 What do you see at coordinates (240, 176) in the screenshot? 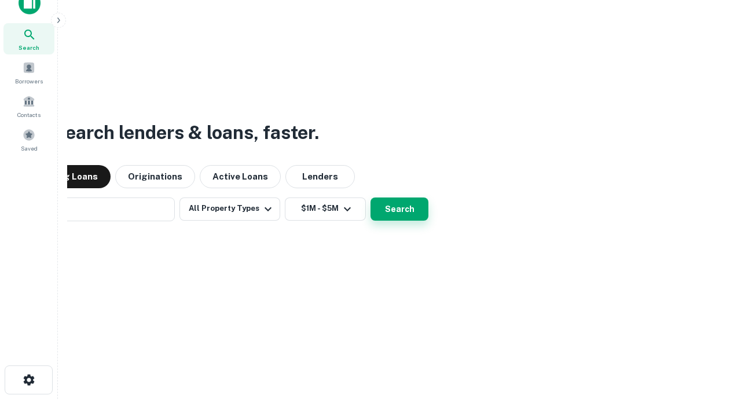
I see `button: Active Loans` at bounding box center [240, 176].